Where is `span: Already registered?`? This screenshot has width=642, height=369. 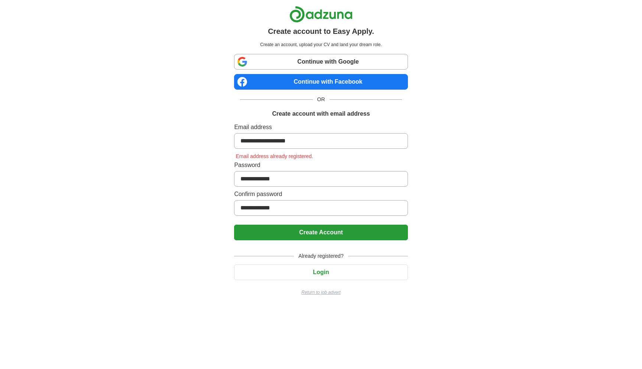
span: Already registered? is located at coordinates (321, 256).